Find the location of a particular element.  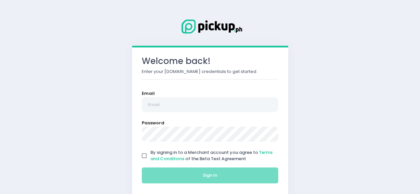

input: Email is located at coordinates (210, 105).